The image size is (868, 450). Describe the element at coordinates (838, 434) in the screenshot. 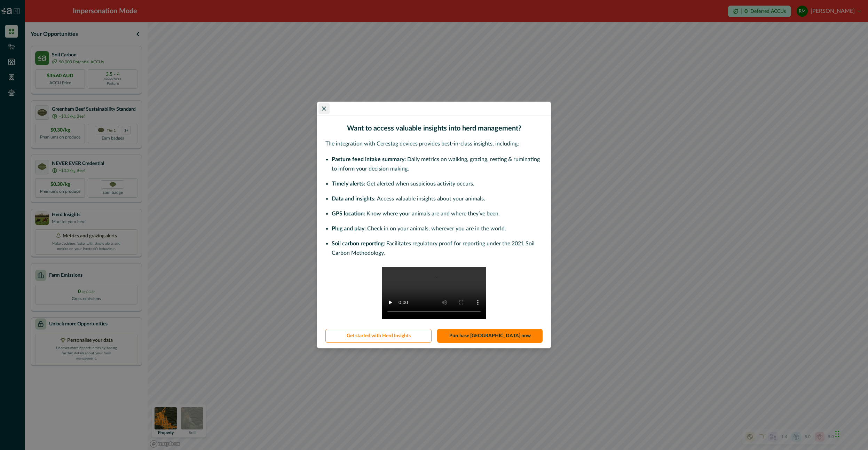

I see `div: Drag` at that location.